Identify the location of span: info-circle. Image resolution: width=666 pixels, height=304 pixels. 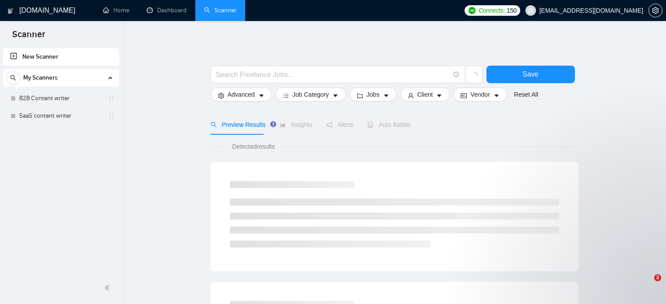
(456, 74).